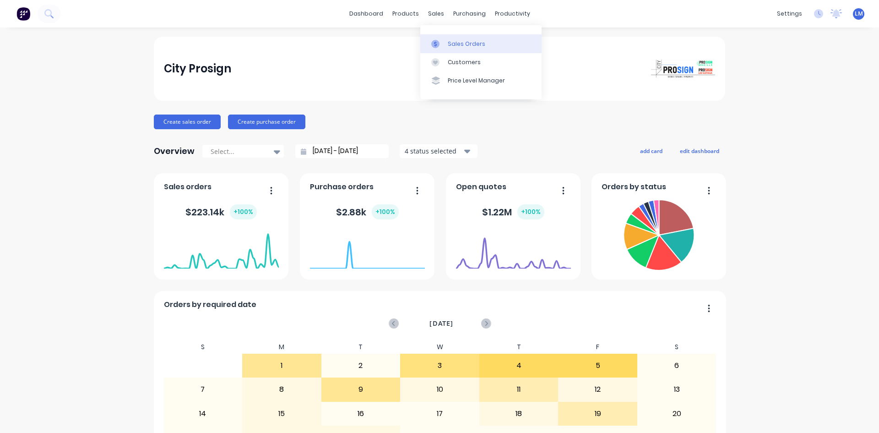 Image resolution: width=879 pixels, height=433 pixels. What do you see at coordinates (677, 413) in the screenshot?
I see `div: 20` at bounding box center [677, 413].